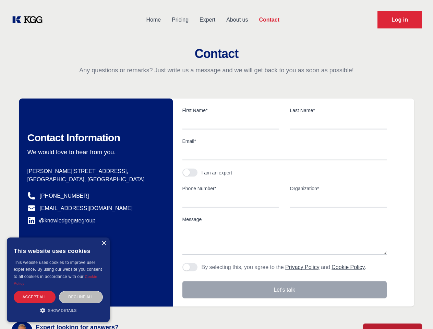 This screenshot has height=329, width=433. Describe the element at coordinates (237, 20) in the screenshot. I see `a: About us` at that location.